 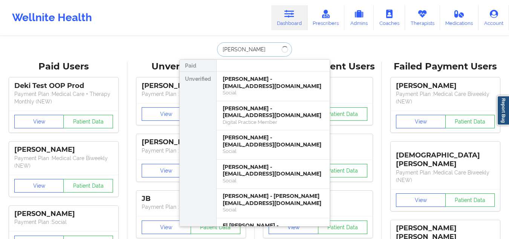 I want to click on a: Therapists, so click(x=423, y=18).